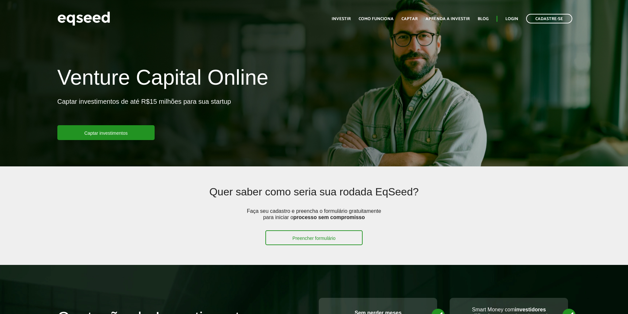 The width and height of the screenshot is (628, 314). Describe the element at coordinates (106, 133) in the screenshot. I see `a: Captar investimentos` at that location.